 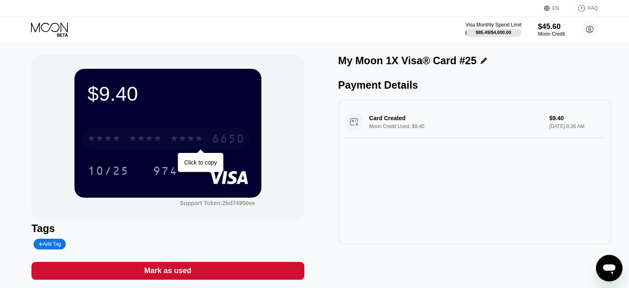 I want to click on div: $85.49 / $4,000.00, so click(x=494, y=32).